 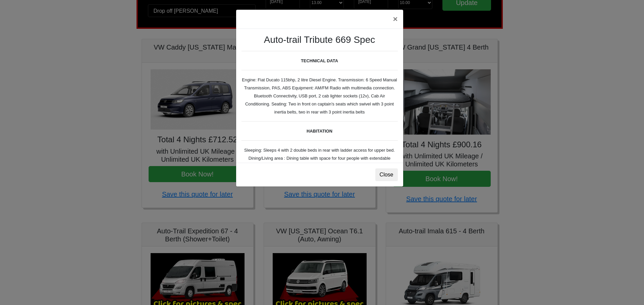 What do you see at coordinates (319, 131) in the screenshot?
I see `b: HABITATION` at bounding box center [319, 131].